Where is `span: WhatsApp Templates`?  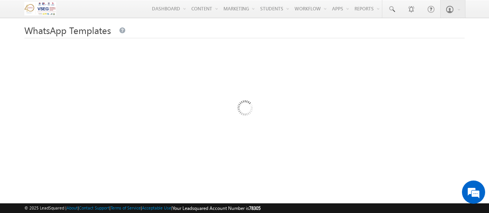 span: WhatsApp Templates is located at coordinates (68, 30).